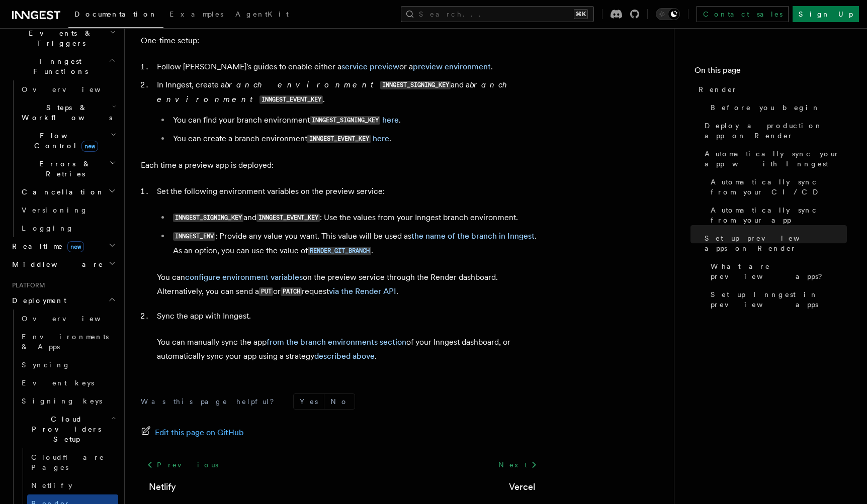 Image resolution: width=867 pixels, height=504 pixels. Describe the element at coordinates (416, 85) in the screenshot. I see `code: INNGEST_SIGNING_KEY` at that location.